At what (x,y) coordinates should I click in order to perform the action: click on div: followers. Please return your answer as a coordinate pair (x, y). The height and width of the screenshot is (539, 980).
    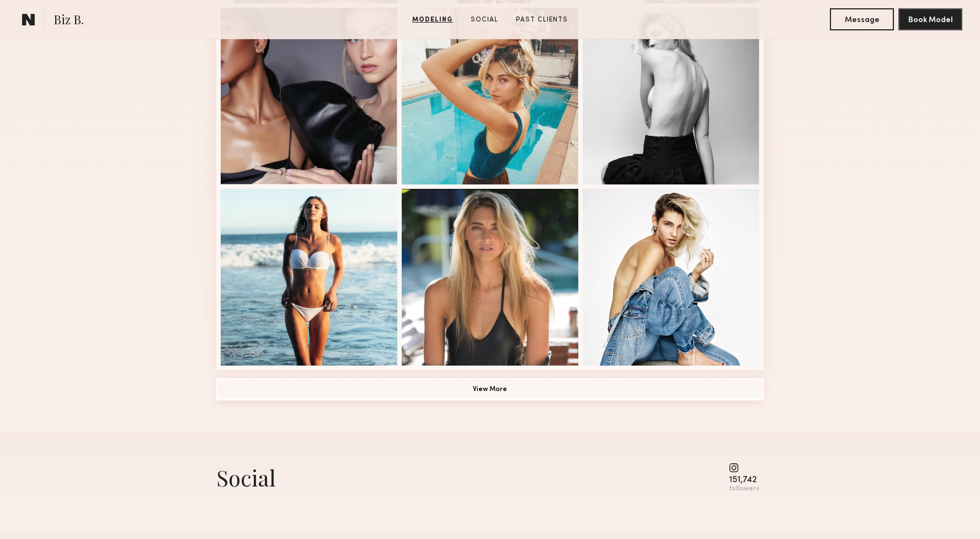
    Looking at the image, I should click on (744, 488).